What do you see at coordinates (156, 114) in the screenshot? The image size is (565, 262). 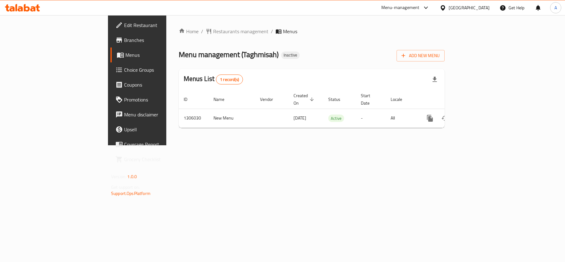 I see `a: Menu disclaimer` at bounding box center [156, 114].